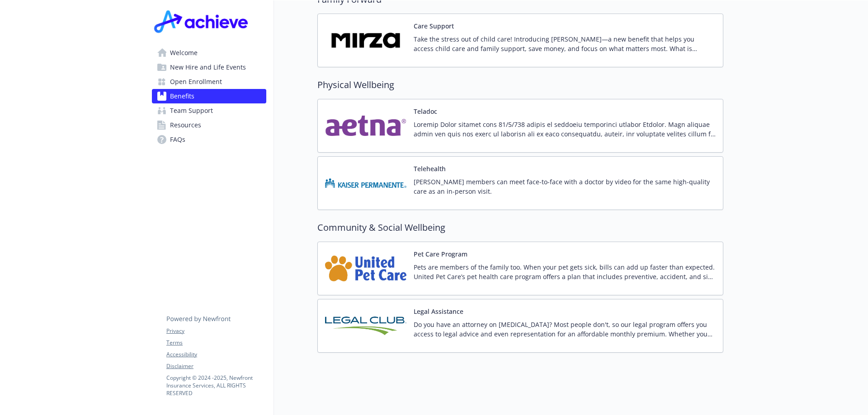 The width and height of the screenshot is (868, 415). What do you see at coordinates (440, 254) in the screenshot?
I see `button: Pet Care Program` at bounding box center [440, 254].